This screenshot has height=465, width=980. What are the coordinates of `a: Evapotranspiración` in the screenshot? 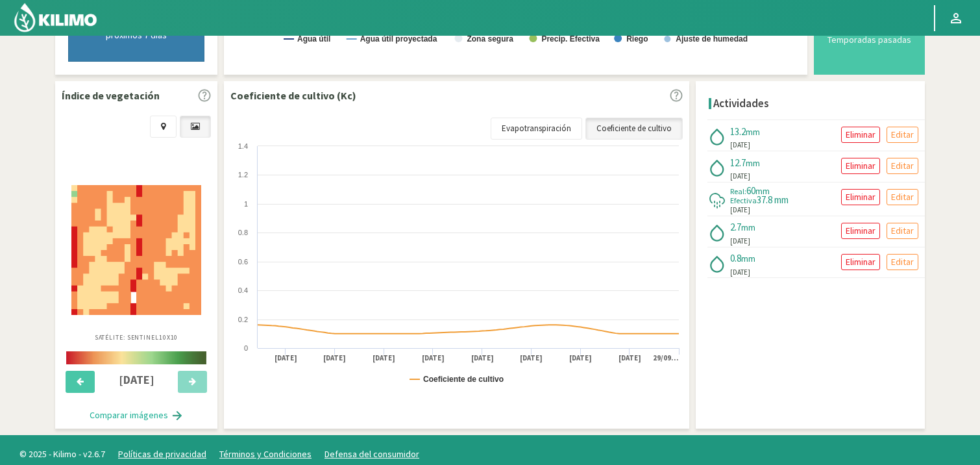 It's located at (536, 128).